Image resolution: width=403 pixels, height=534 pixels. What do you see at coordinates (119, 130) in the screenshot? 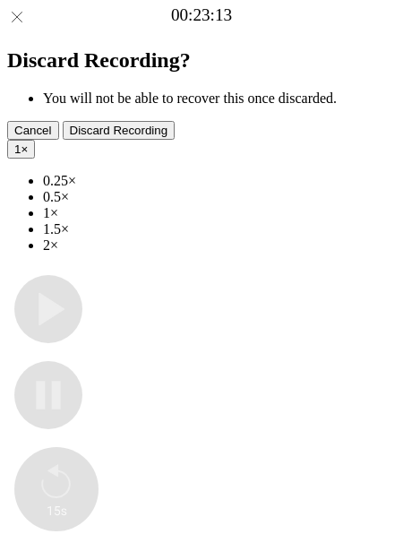
I see `button: Discard Recording` at bounding box center [119, 130].